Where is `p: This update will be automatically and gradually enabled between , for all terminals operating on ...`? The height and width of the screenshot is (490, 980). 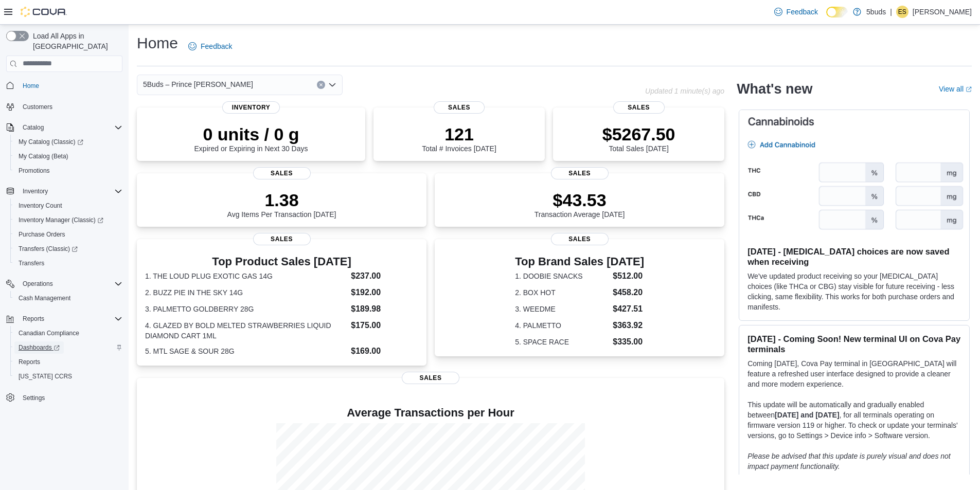
p: This update will be automatically and gradually enabled between , for all terminals operating on ... is located at coordinates (854, 420).